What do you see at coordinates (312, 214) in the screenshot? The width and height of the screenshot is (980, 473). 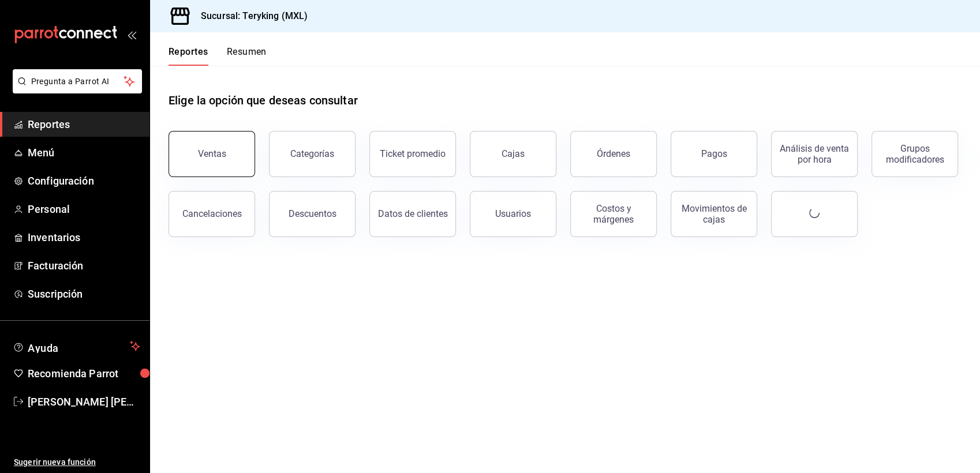 I see `button: Descuentos` at bounding box center [312, 214].